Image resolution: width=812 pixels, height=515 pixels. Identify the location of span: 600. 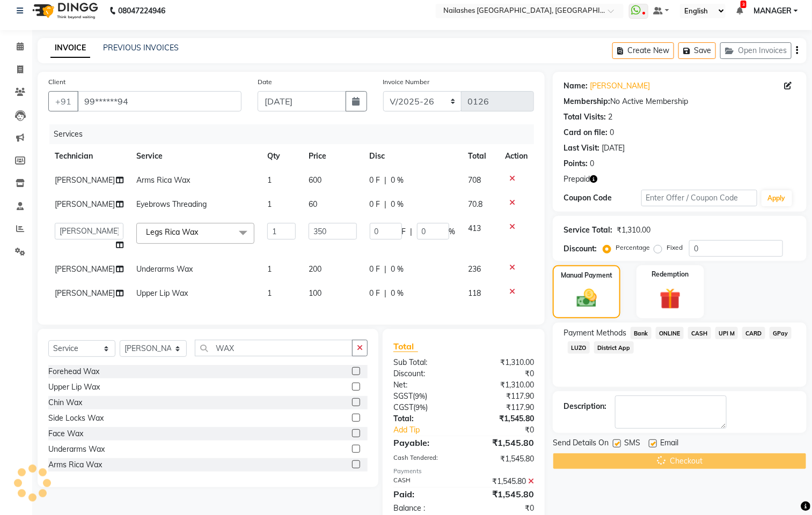
(315, 180).